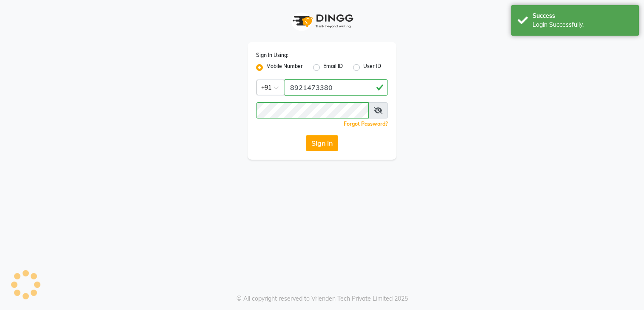  What do you see at coordinates (366, 124) in the screenshot?
I see `a: Forgot Password?` at bounding box center [366, 124].